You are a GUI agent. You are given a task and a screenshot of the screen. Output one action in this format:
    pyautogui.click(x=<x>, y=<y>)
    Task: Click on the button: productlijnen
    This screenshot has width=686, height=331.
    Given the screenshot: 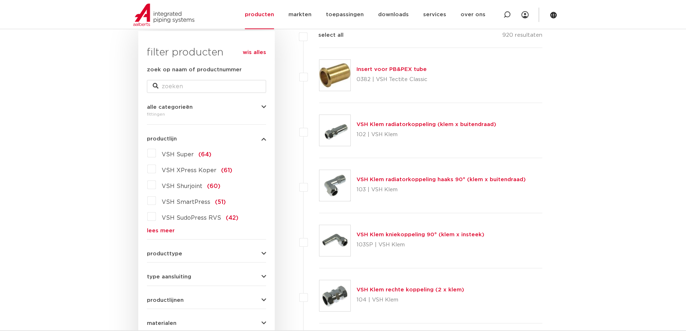 What is the action you would take?
    pyautogui.click(x=206, y=300)
    